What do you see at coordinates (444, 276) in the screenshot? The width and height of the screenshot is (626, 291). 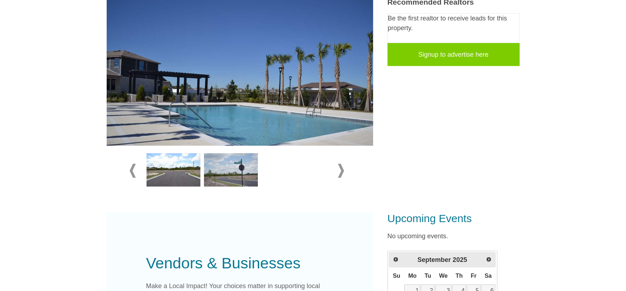 I see `span: Wednesday` at bounding box center [444, 276].